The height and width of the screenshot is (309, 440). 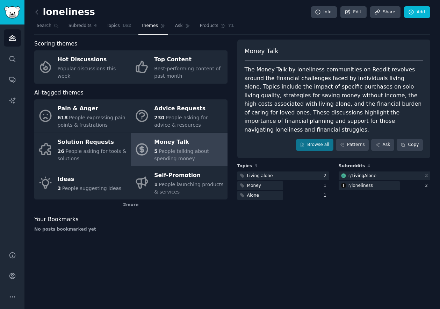 What do you see at coordinates (283, 185) in the screenshot?
I see `a: Money1` at bounding box center [283, 185].